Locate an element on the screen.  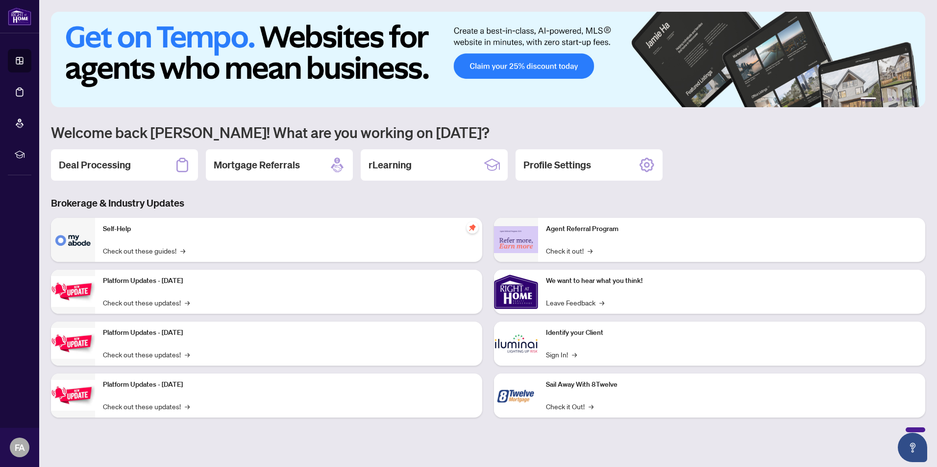
a: Check it Out!→ is located at coordinates (569, 407).